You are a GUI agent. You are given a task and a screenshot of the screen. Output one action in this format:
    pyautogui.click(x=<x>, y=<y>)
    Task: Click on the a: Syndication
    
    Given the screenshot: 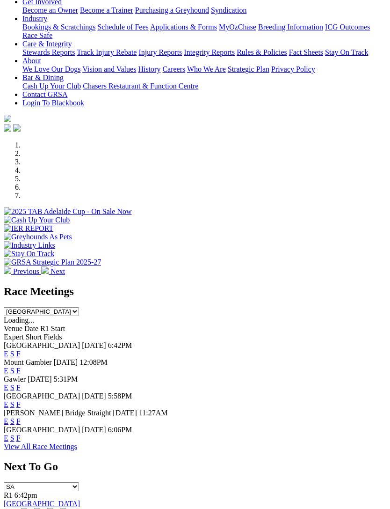 What is the action you would take?
    pyautogui.click(x=229, y=10)
    